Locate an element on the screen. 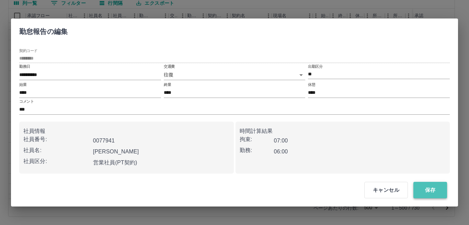 This screenshot has height=225, width=469. p: 社員区分: is located at coordinates (57, 162).